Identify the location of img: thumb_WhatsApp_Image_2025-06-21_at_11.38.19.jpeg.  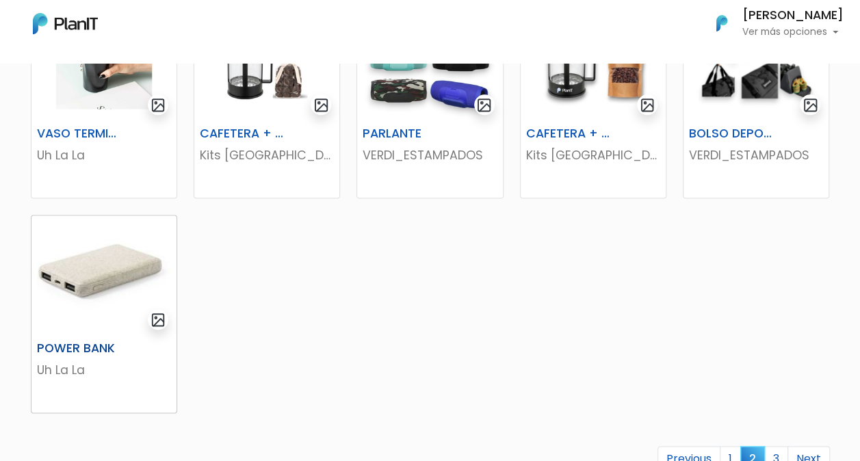
(104, 276).